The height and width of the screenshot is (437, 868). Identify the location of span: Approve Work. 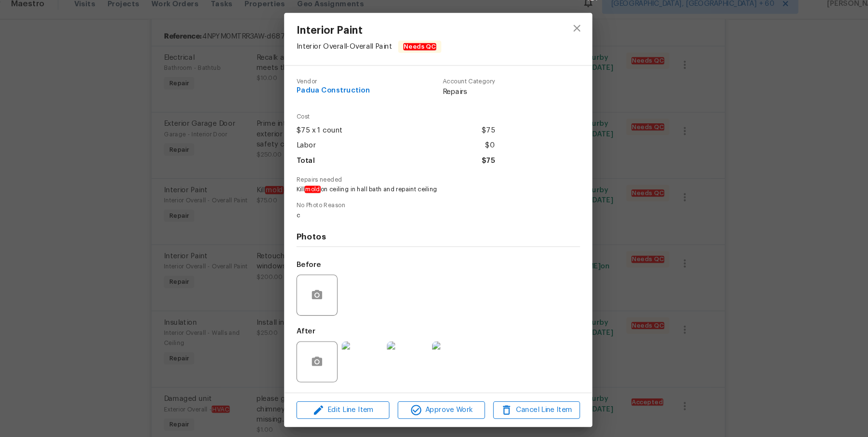
(436, 397).